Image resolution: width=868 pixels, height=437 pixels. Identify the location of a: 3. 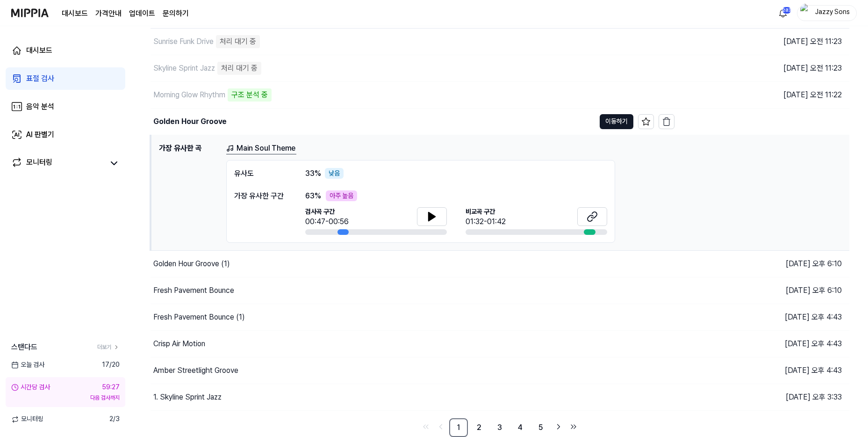
(500, 428).